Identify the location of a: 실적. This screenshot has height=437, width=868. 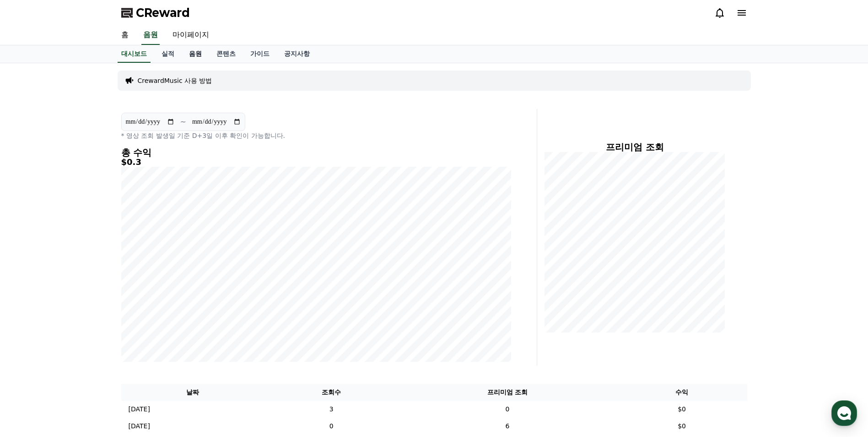
(168, 54).